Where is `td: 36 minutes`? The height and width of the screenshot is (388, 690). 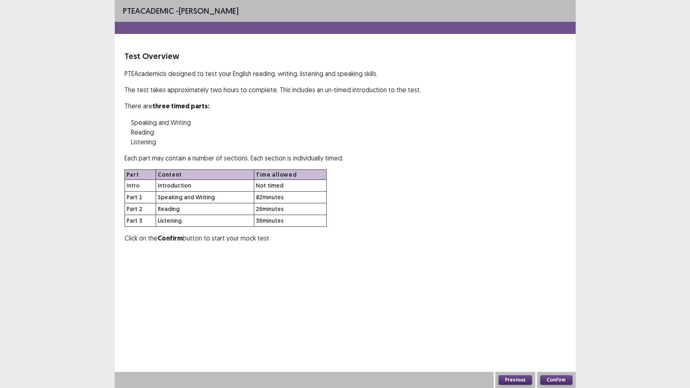
td: 36 minutes is located at coordinates (290, 221).